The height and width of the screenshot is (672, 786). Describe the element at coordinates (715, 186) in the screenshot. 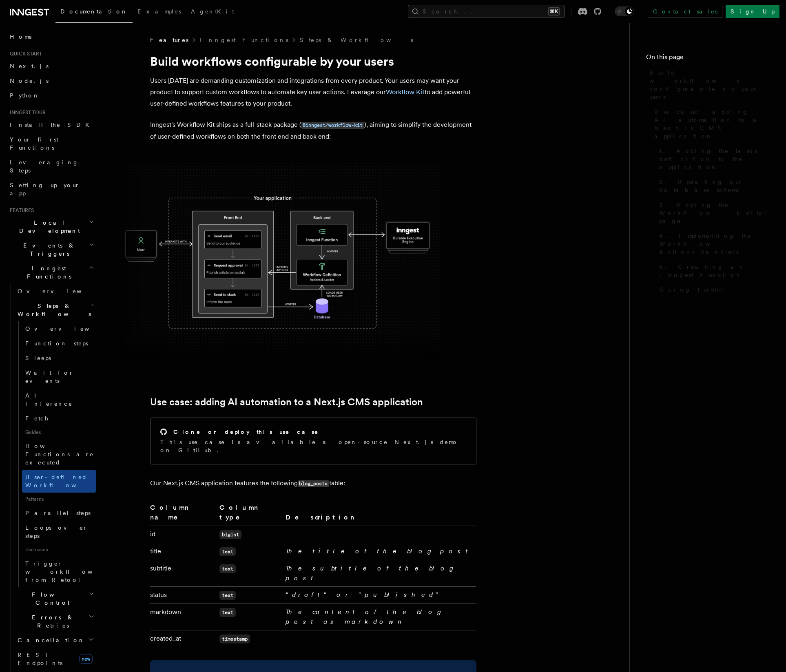

I see `span: 2. Updating our database schema` at that location.